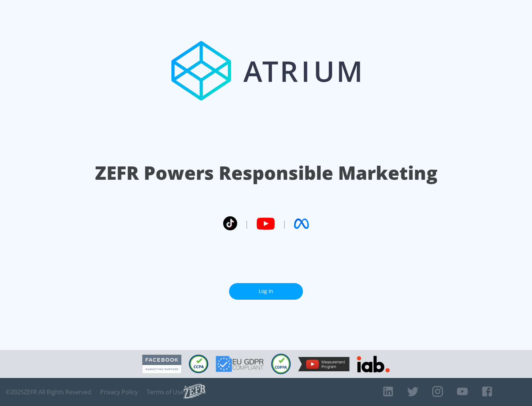  I want to click on img: YouTube Measurement Program, so click(324, 364).